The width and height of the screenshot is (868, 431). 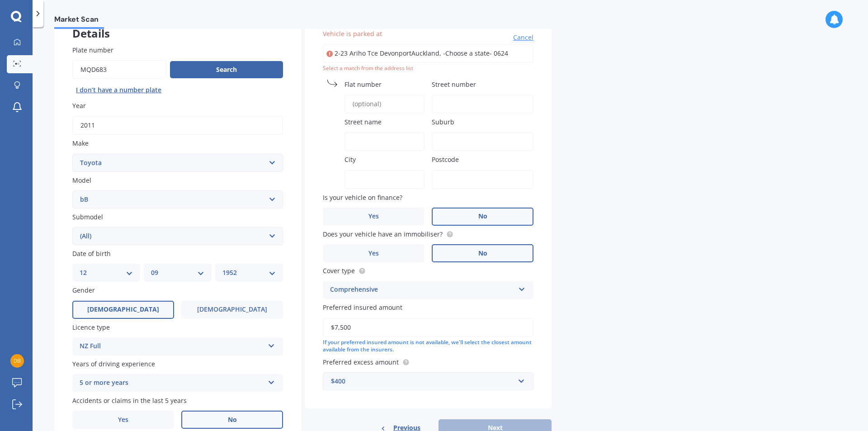 What do you see at coordinates (454, 84) in the screenshot?
I see `span: Street number` at bounding box center [454, 84].